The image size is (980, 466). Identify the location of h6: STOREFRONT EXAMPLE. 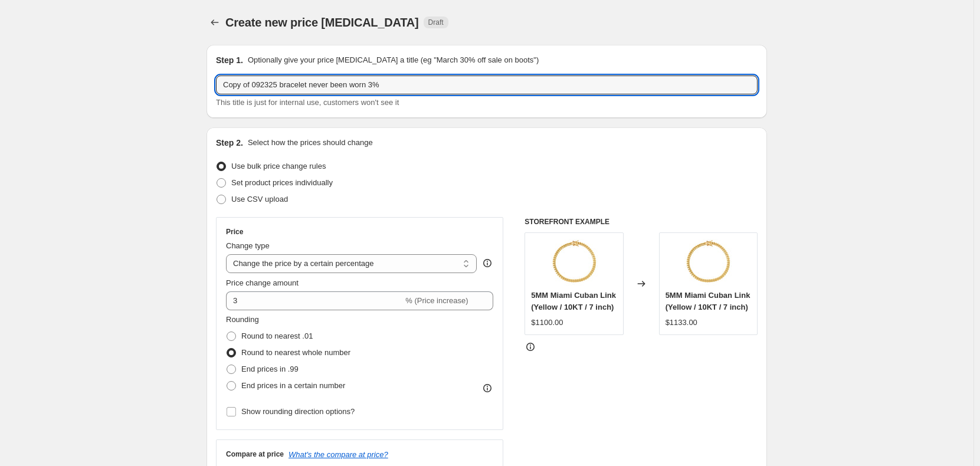
(640, 221).